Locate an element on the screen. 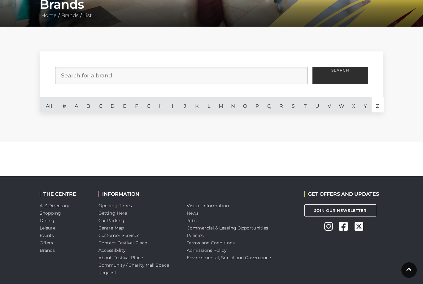  a: Visitor information is located at coordinates (208, 206).